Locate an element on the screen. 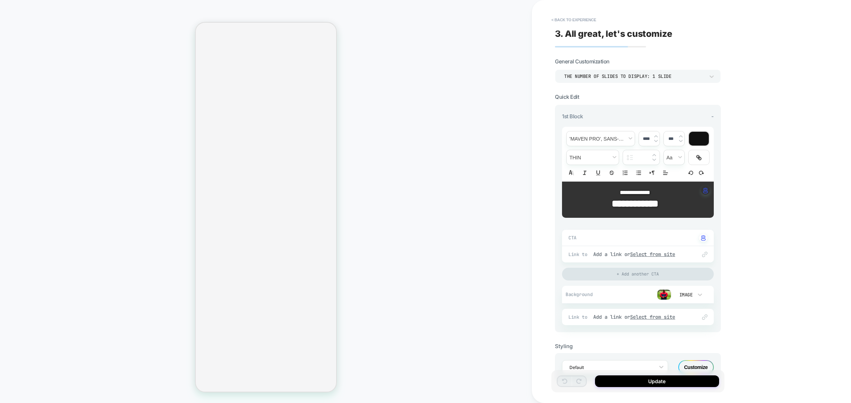 This screenshot has height=403, width=851. img: preview is located at coordinates (664, 295).